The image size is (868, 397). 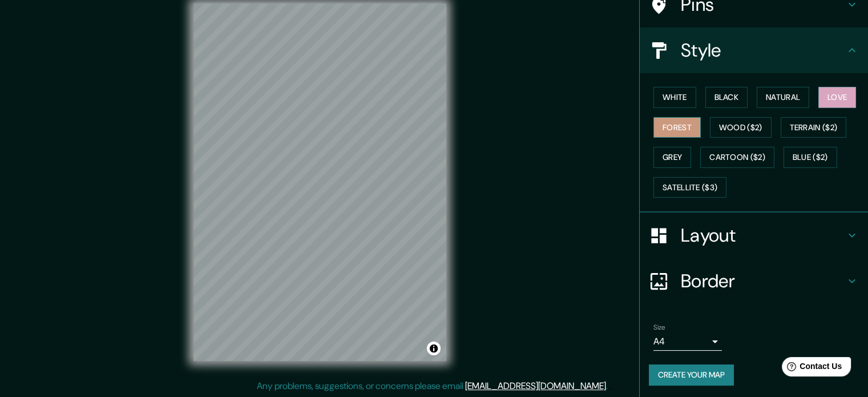 I want to click on button: Natural, so click(x=783, y=97).